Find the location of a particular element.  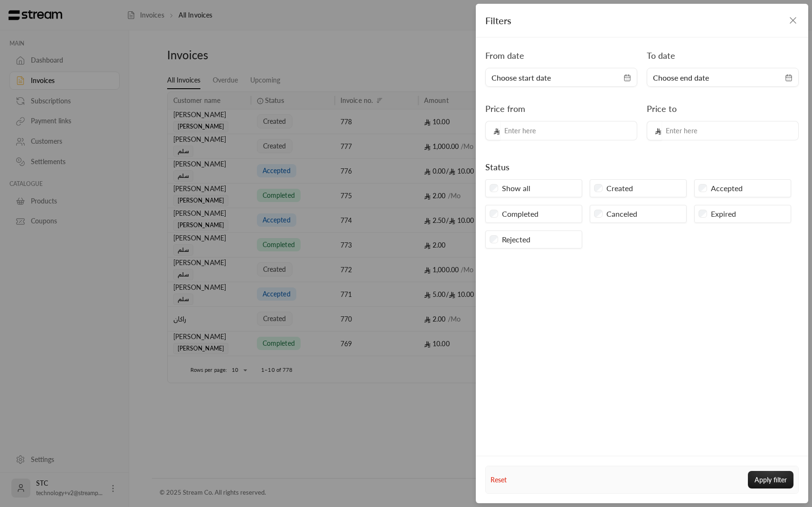

button: Reset is located at coordinates (499, 480).